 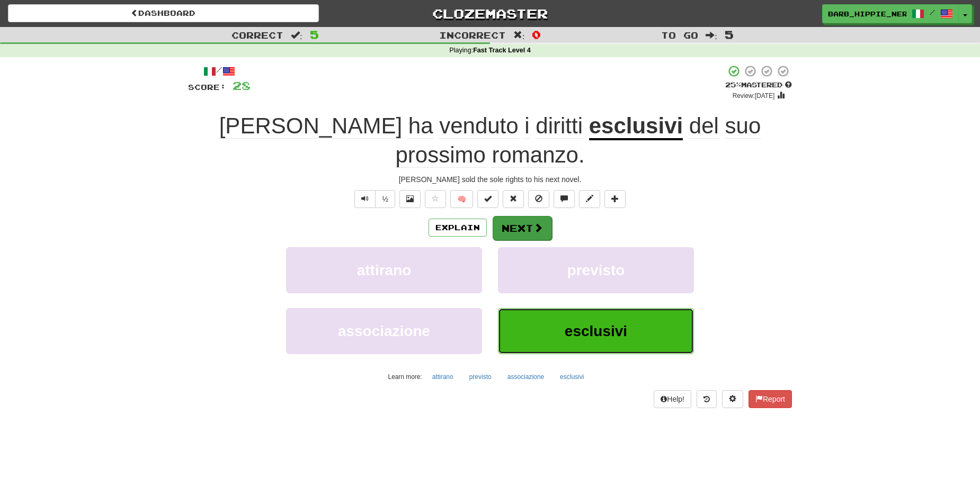 What do you see at coordinates (635, 127) in the screenshot?
I see `u: esclusivi` at bounding box center [635, 127].